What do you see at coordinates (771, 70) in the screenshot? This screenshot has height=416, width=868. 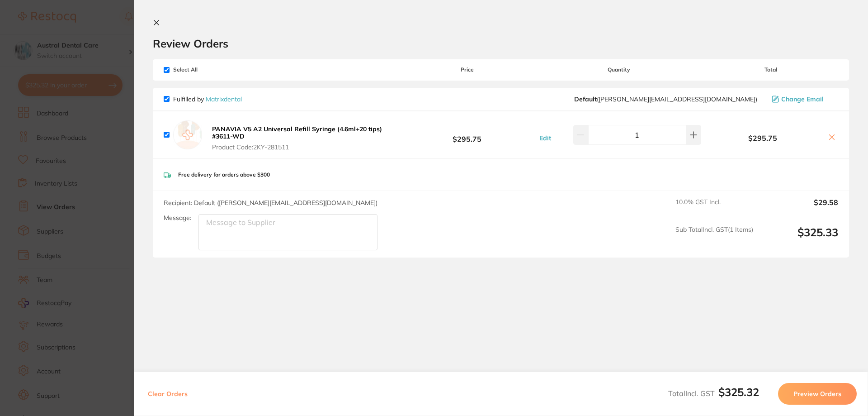 I see `span: Total` at bounding box center [771, 70].